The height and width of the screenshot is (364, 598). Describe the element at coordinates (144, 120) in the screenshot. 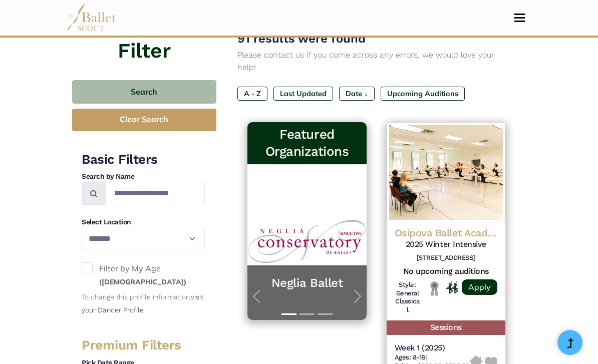

I see `button: Clear Search` at that location.